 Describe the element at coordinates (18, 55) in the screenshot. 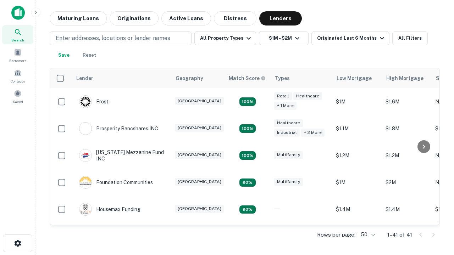

I see `a: Borrowers` at that location.